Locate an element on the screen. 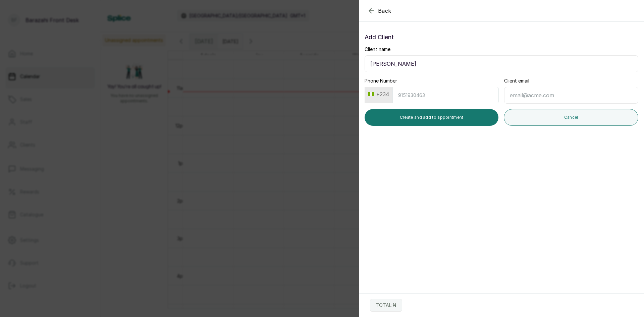 Image resolution: width=644 pixels, height=317 pixels. span: Back is located at coordinates (384, 11).